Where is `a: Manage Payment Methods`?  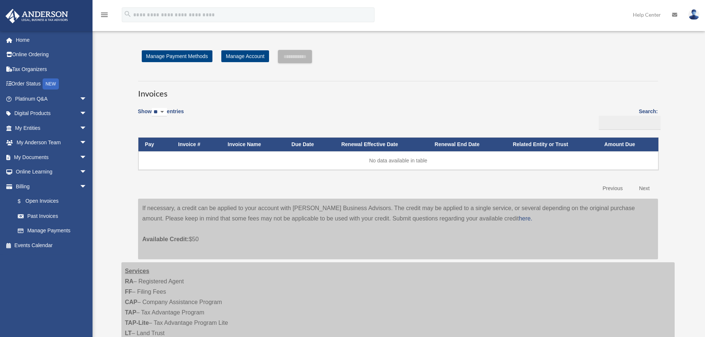 a: Manage Payment Methods is located at coordinates (177, 56).